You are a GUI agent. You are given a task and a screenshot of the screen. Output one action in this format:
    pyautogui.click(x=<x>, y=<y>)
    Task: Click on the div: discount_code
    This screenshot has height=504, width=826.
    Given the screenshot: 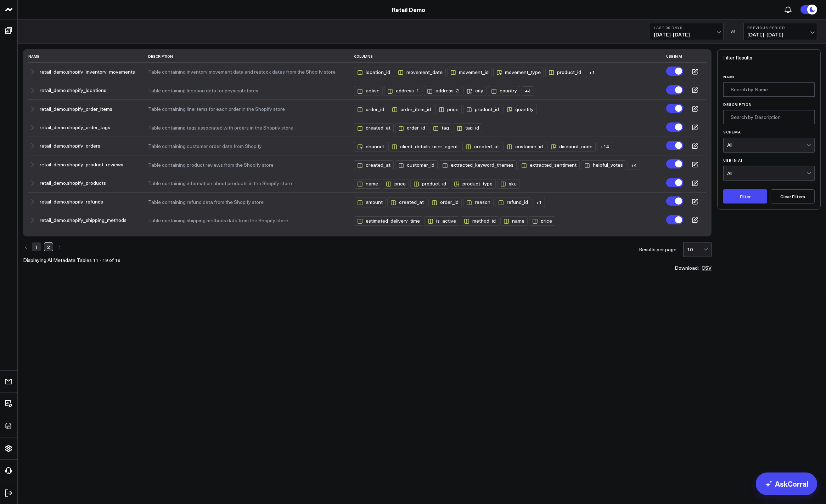 What is the action you would take?
    pyautogui.click(x=571, y=147)
    